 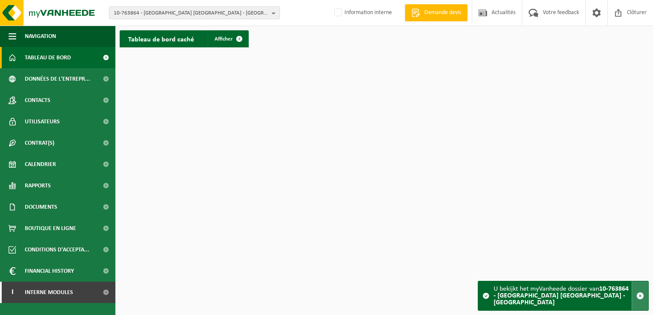 What do you see at coordinates (562, 296) in the screenshot?
I see `div: U bekijkt het myVanheede dossier van` at bounding box center [562, 296].